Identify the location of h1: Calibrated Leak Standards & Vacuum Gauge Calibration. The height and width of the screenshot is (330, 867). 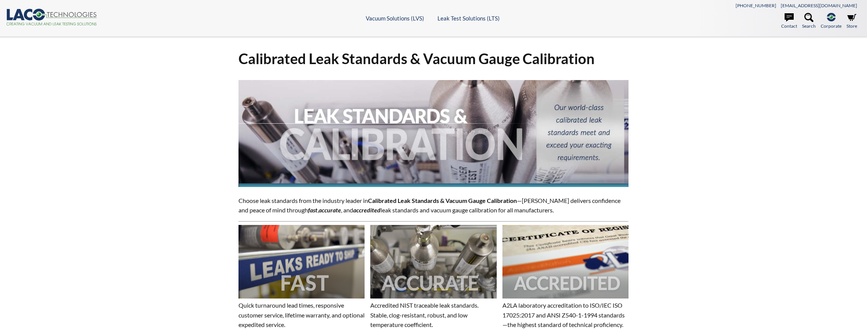
(434, 58).